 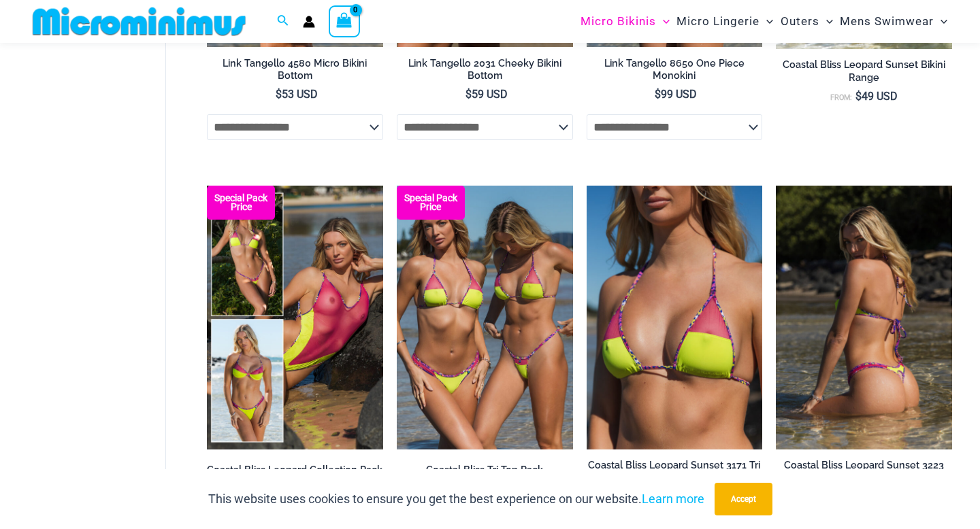 I want to click on a: Link Tangello 4580 Micro Bikini Bottom, so click(x=295, y=72).